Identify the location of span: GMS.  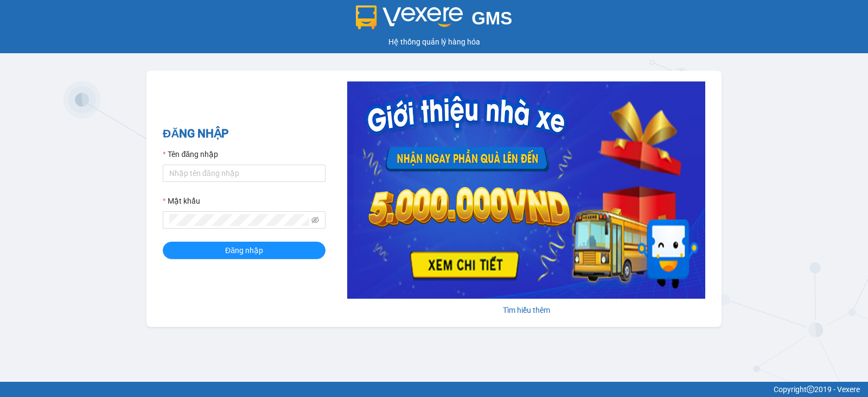
(492, 18).